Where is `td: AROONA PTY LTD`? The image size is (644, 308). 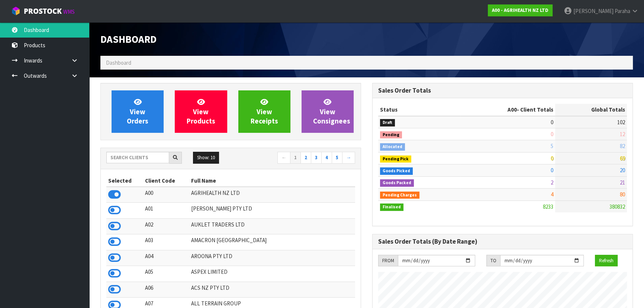 td: AROONA PTY LTD is located at coordinates (272, 258).